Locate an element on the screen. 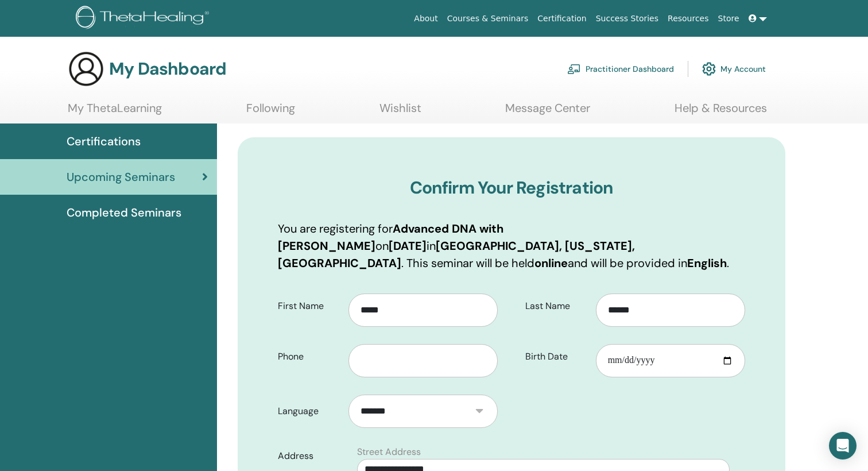 The image size is (868, 471). label: Address is located at coordinates (310, 456).